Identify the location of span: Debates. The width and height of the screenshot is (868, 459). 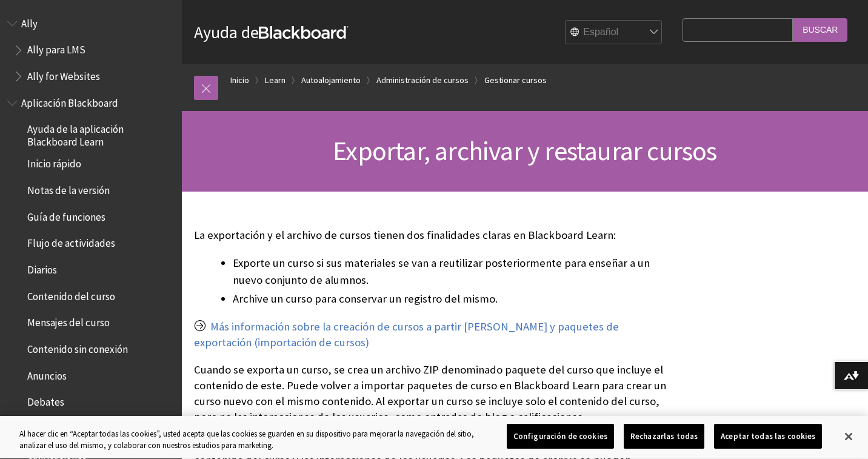
(46, 400).